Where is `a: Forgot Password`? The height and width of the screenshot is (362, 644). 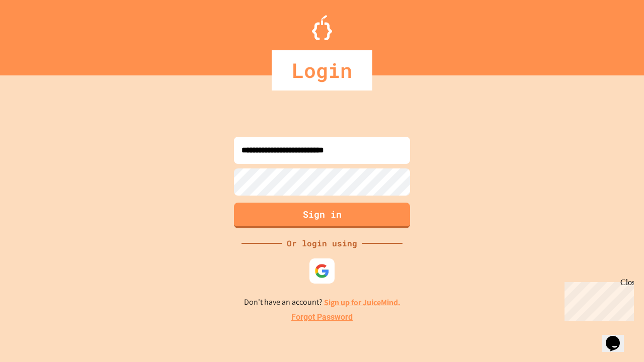 a: Forgot Password is located at coordinates (322, 317).